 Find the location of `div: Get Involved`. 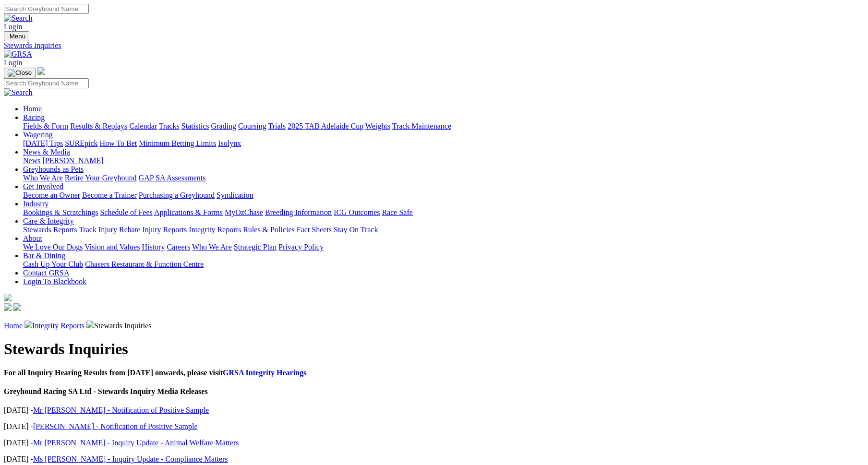

div: Get Involved is located at coordinates (444, 196).